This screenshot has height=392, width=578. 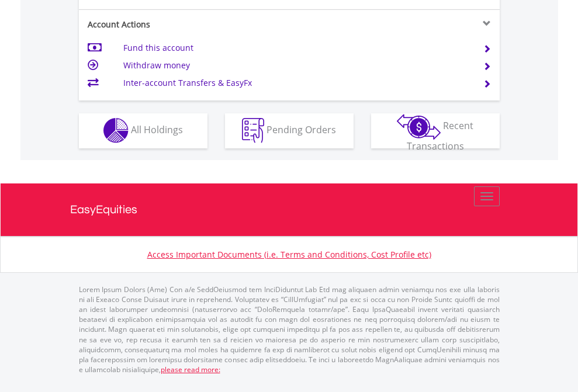 What do you see at coordinates (184, 25) in the screenshot?
I see `div: Account Actions` at bounding box center [184, 25].